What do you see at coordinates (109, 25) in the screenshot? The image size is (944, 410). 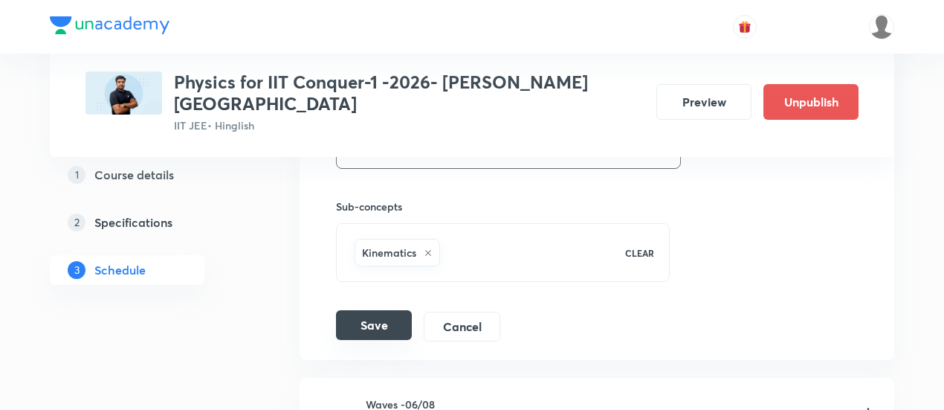 I see `img: Company Logo` at bounding box center [109, 25].